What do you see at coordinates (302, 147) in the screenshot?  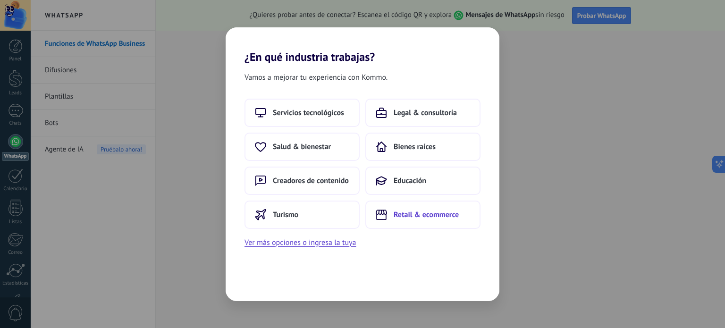 I see `button: Salud & bienestar` at bounding box center [302, 147].